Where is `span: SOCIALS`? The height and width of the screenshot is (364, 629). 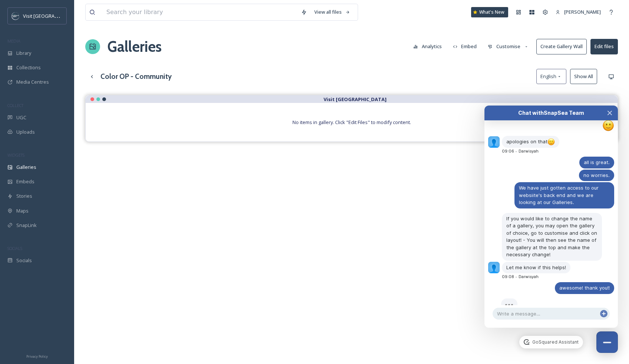 span: SOCIALS is located at coordinates (15, 248).